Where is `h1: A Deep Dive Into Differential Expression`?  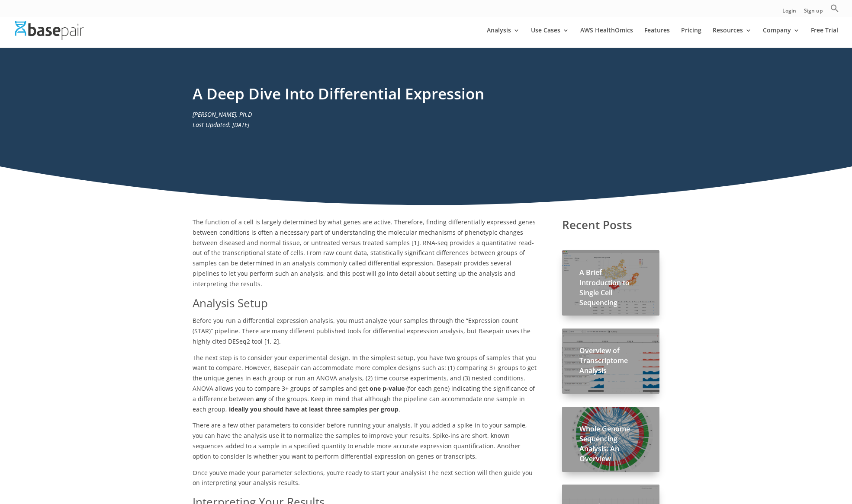
h1: A Deep Dive Into Differential Expression is located at coordinates (426, 96).